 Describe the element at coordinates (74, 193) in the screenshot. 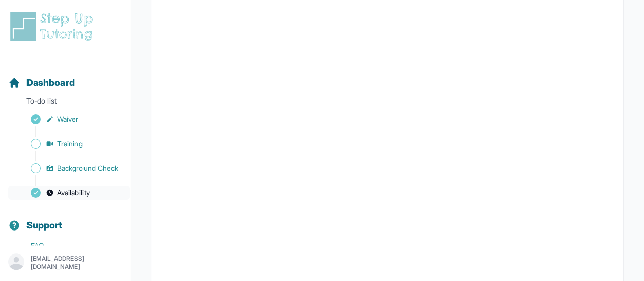

I see `span: Availability` at that location.